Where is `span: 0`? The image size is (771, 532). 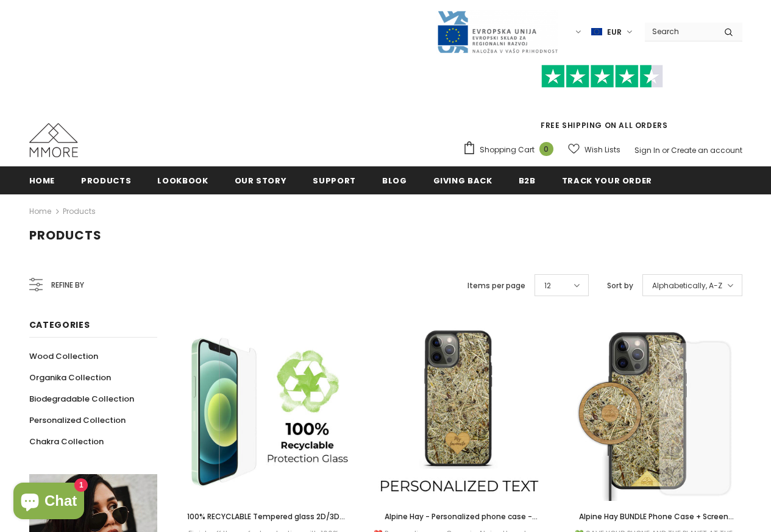
span: 0 is located at coordinates (546, 149).